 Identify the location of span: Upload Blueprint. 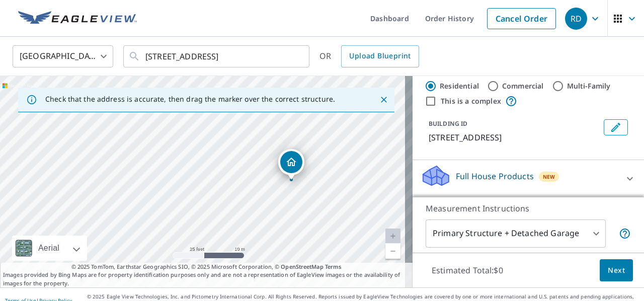
(380, 56).